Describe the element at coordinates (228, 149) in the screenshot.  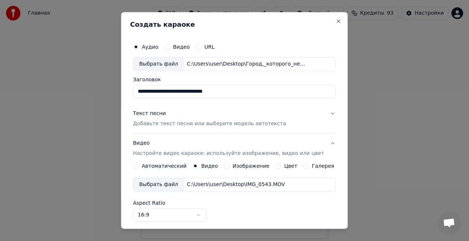
I see `div: Видео` at that location.